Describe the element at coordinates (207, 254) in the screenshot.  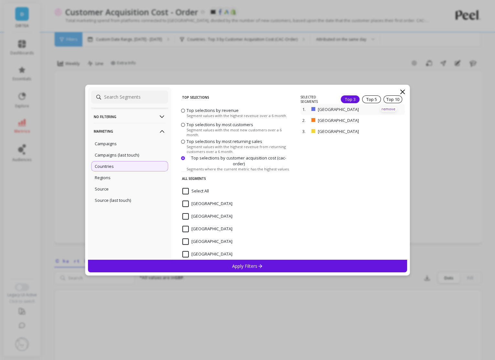
I see `span: Angola` at that location.